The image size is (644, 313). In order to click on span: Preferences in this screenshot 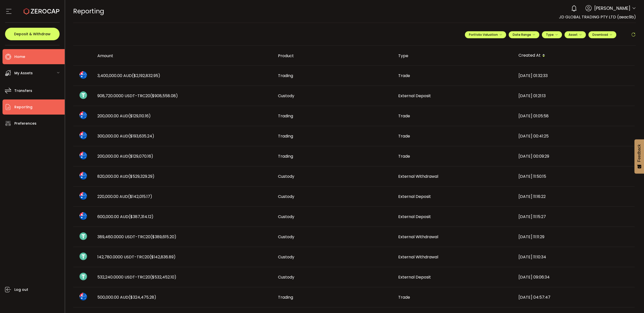, I will do `click(26, 123)`.